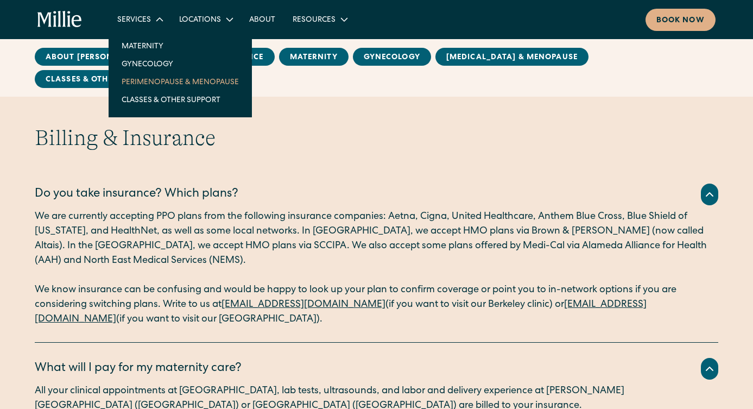 The height and width of the screenshot is (409, 753). I want to click on a: Maternity, so click(180, 46).